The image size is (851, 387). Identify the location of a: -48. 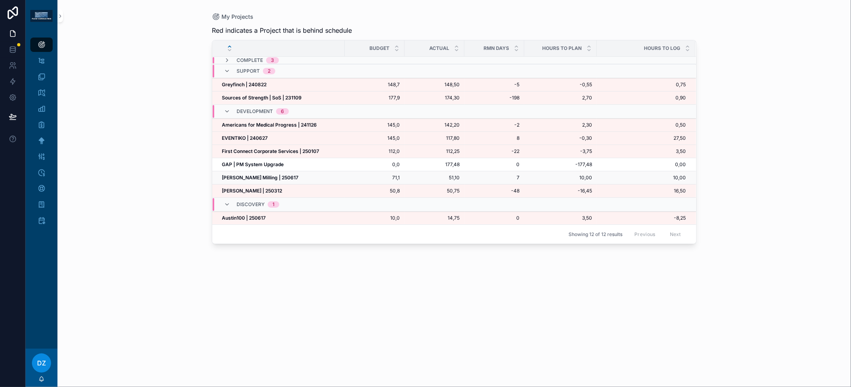
(495, 191).